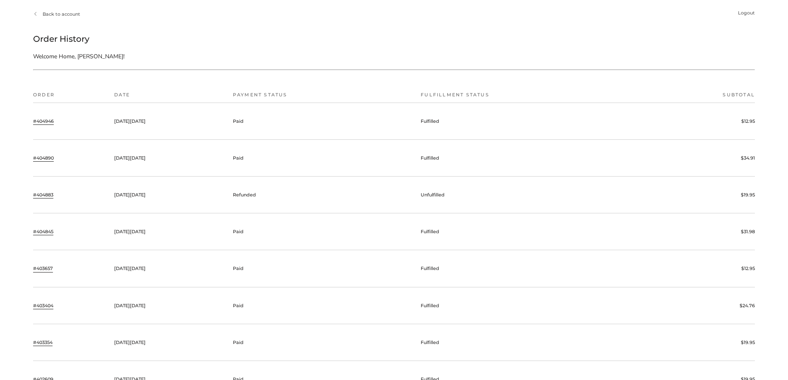 The width and height of the screenshot is (788, 380). Describe the element at coordinates (43, 121) in the screenshot. I see `a: #404946` at that location.